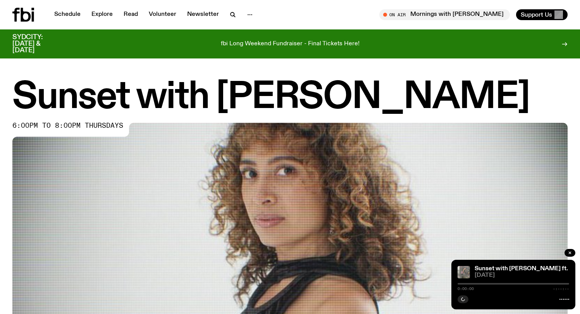  What do you see at coordinates (290, 44) in the screenshot?
I see `p: fbi Long Weekend Fundraiser - Final Tickets Here!` at bounding box center [290, 44].